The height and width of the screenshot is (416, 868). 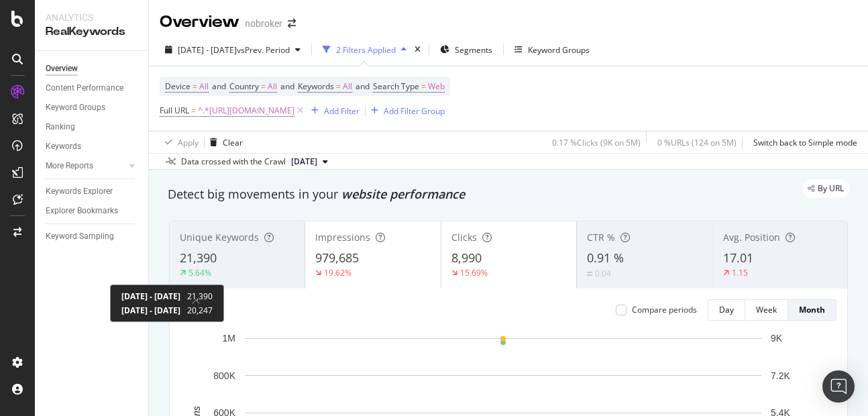 What do you see at coordinates (396, 86) in the screenshot?
I see `span: Search Type` at bounding box center [396, 86].